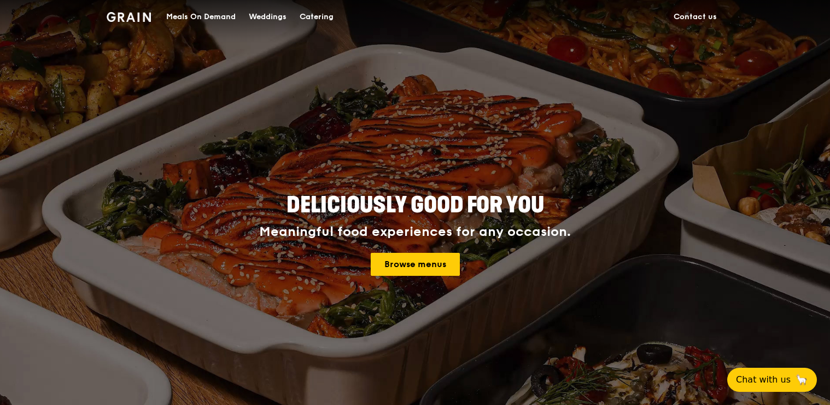  Describe the element at coordinates (267, 17) in the screenshot. I see `a: Weddings` at that location.